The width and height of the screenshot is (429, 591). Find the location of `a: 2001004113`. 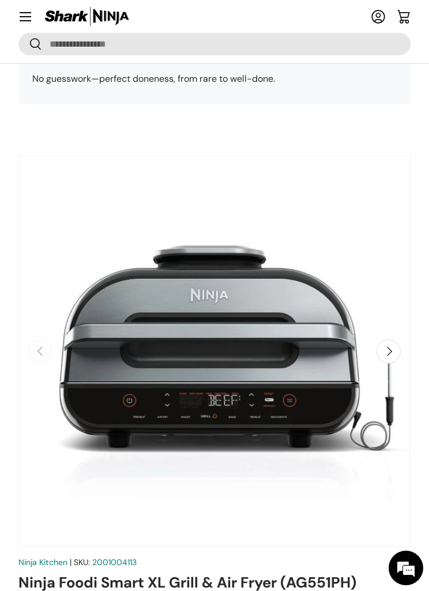

a: 2001004113 is located at coordinates (114, 563).